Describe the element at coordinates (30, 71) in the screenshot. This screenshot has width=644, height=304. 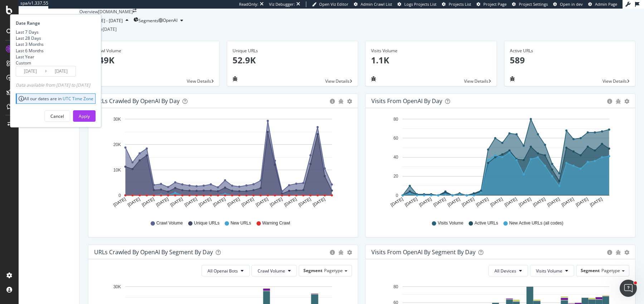
I see `input: Start Date` at that location.